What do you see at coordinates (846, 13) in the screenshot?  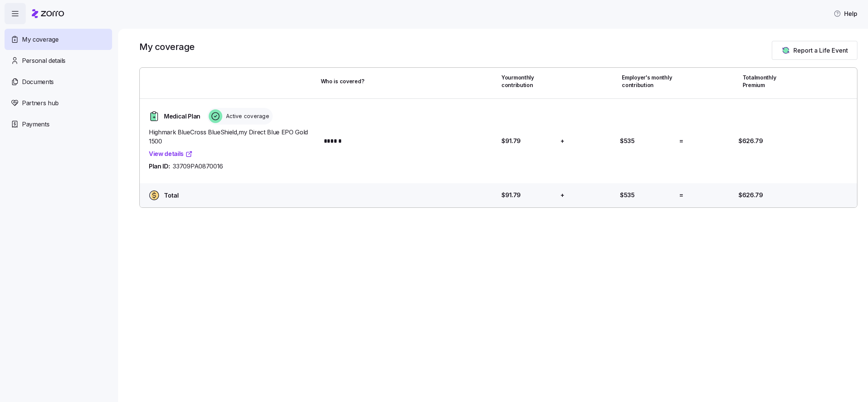 I see `span: Help` at bounding box center [846, 13].